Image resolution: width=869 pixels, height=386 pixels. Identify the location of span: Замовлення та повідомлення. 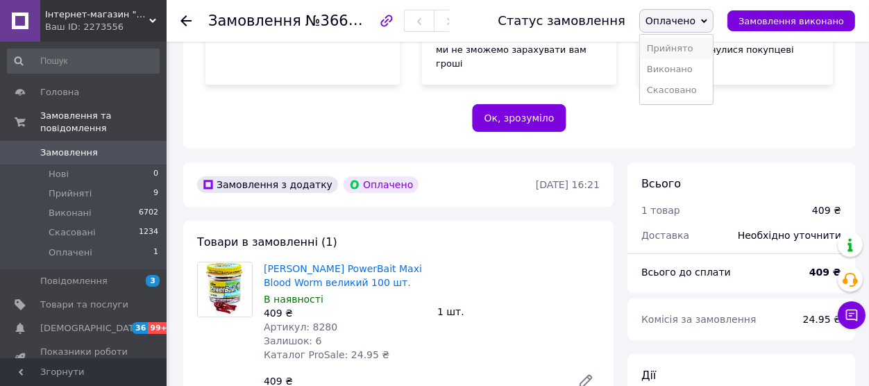
(103, 122).